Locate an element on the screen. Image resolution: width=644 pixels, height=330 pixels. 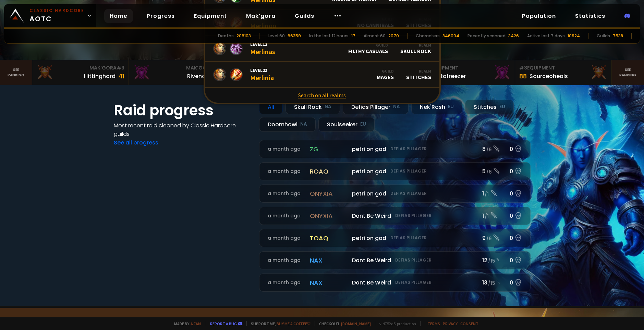
a: Terms is located at coordinates (434, 323).